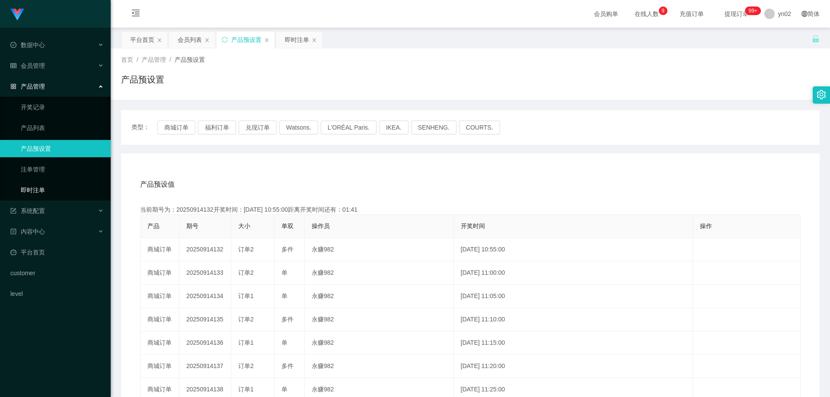 Image resolution: width=830 pixels, height=397 pixels. Describe the element at coordinates (647, 14) in the screenshot. I see `span: 在线人数` at that location.